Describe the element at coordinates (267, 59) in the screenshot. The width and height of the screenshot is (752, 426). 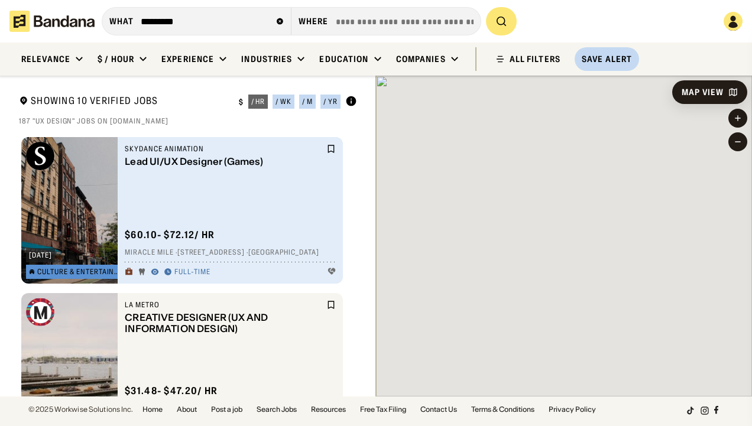
I see `div: Industries` at that location.